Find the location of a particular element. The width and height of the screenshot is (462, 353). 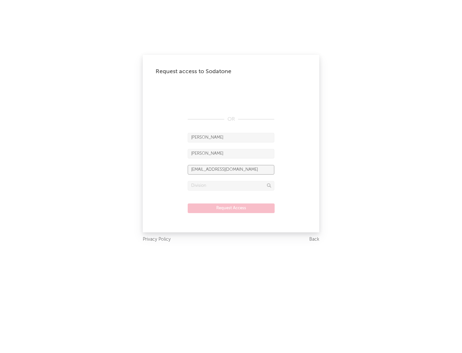

div: OR is located at coordinates (231, 119).